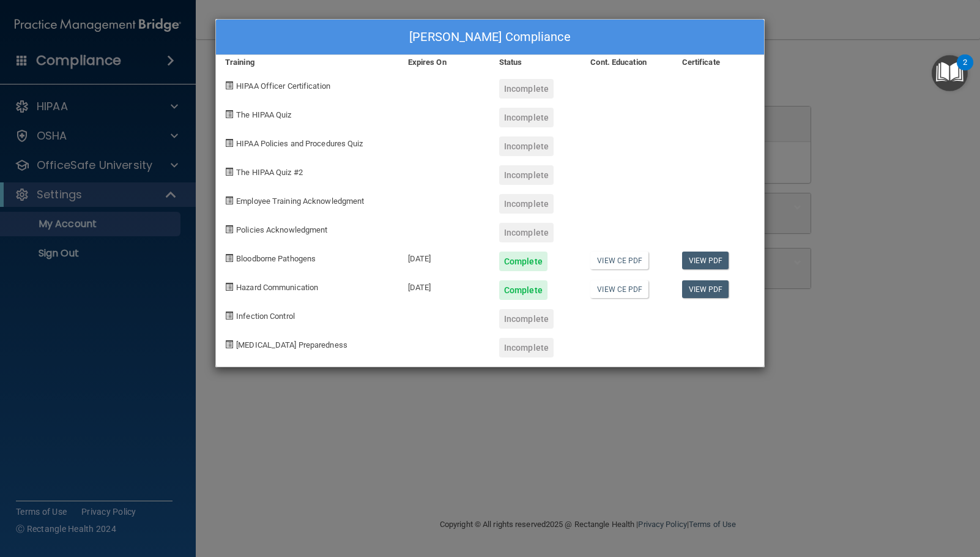 The height and width of the screenshot is (557, 980). What do you see at coordinates (284, 86) in the screenshot?
I see `span: HIPAA Officer Certification` at bounding box center [284, 86].